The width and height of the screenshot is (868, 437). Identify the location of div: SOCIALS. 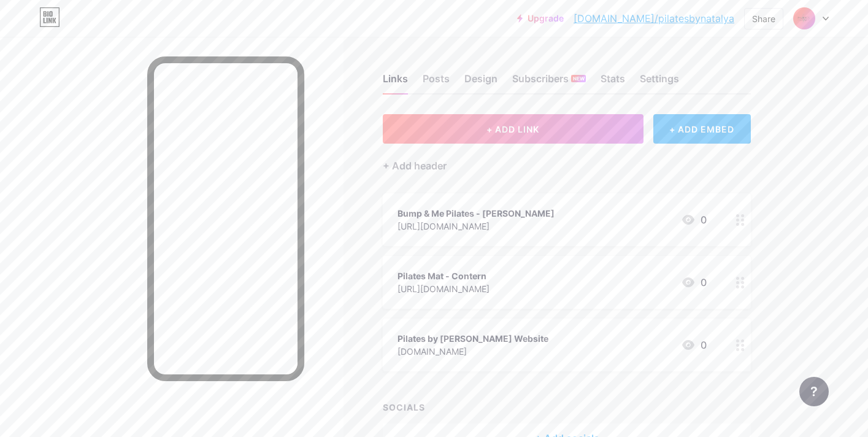
(567, 407).